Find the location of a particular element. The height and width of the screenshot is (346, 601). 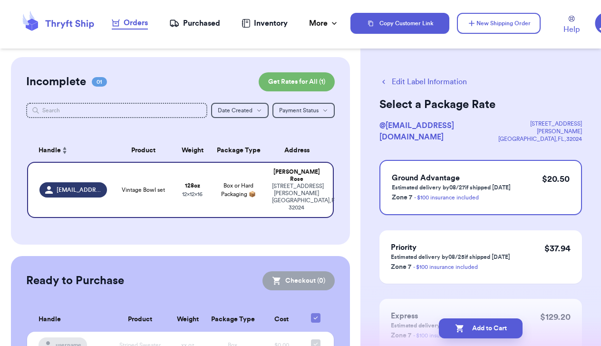

p: $ 20.50 is located at coordinates (556, 179).